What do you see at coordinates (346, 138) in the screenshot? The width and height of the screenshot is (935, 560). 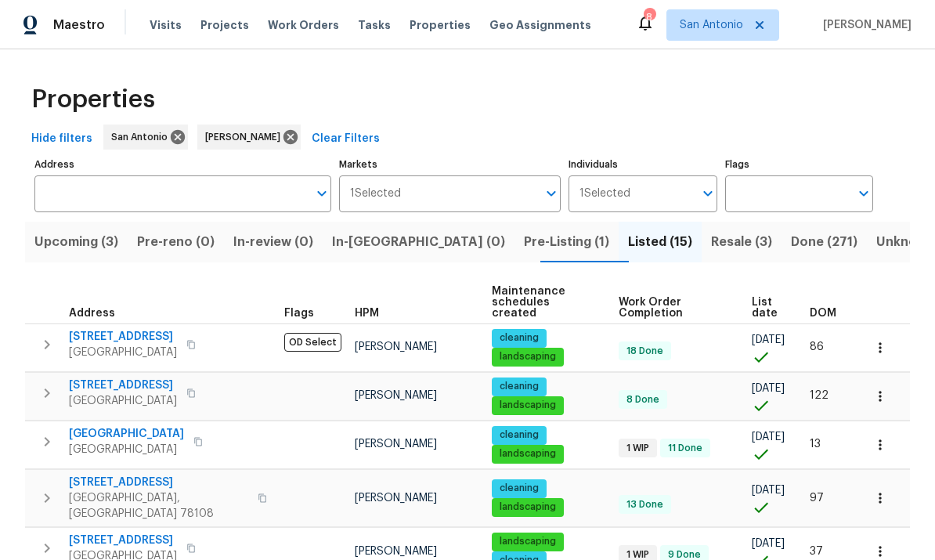 I see `button: Clear Filters` at bounding box center [346, 138].